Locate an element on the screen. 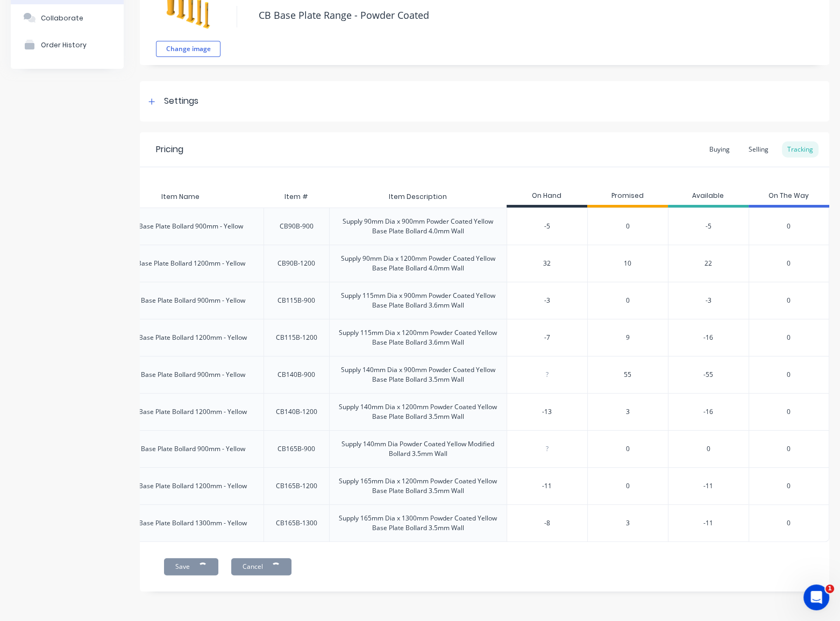  div: 165mm Base Plate Bollard 1200mm - Yellow is located at coordinates (180, 486).